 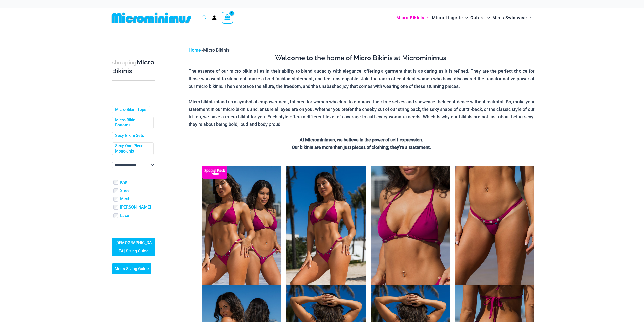 I want to click on a: Mens SwimwearMenu ToggleMenu Toggle, so click(x=512, y=18).